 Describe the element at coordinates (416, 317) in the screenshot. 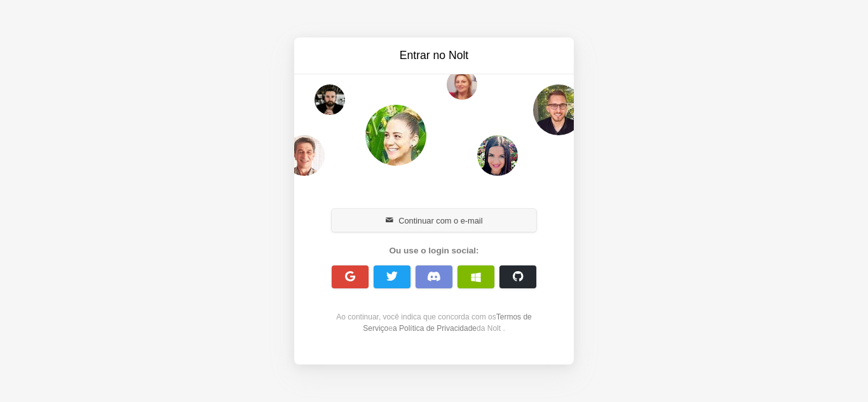

I see `font: Ao continuar, você indica que concorda com os` at that location.